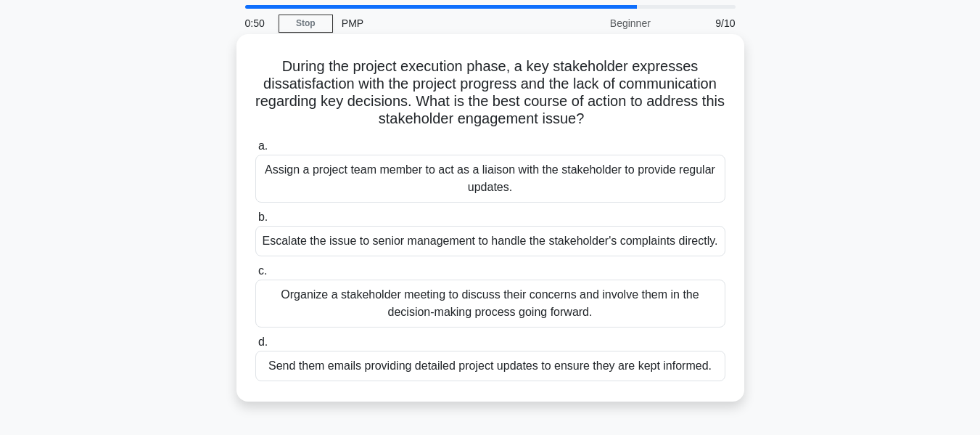  Describe the element at coordinates (491, 304) in the screenshot. I see `div: Organize a stakeholder meeting to discuss their concerns and involve them in the decision-making ...` at that location.